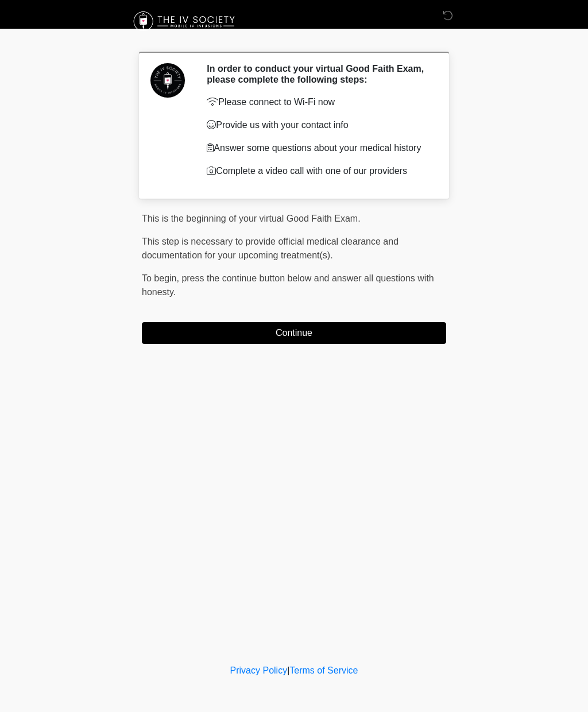  Describe the element at coordinates (287, 285) in the screenshot. I see `span: To begin, ﻿﻿﻿﻿﻿﻿﻿press the continue button below and answer all questions with honesty.` at that location.